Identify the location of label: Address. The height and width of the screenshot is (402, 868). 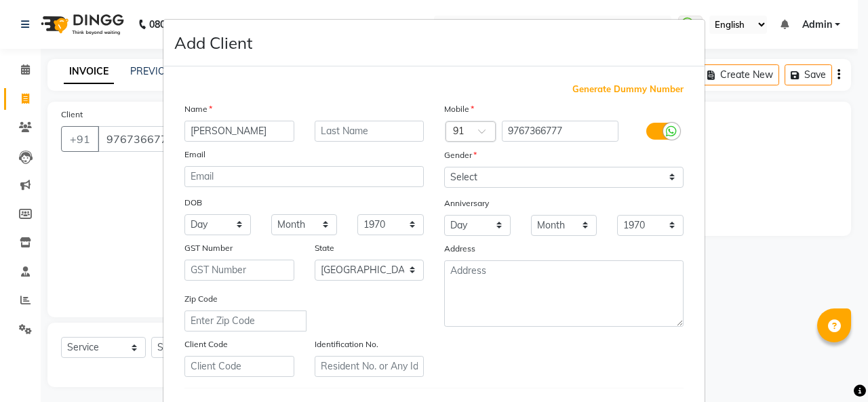
(460, 249).